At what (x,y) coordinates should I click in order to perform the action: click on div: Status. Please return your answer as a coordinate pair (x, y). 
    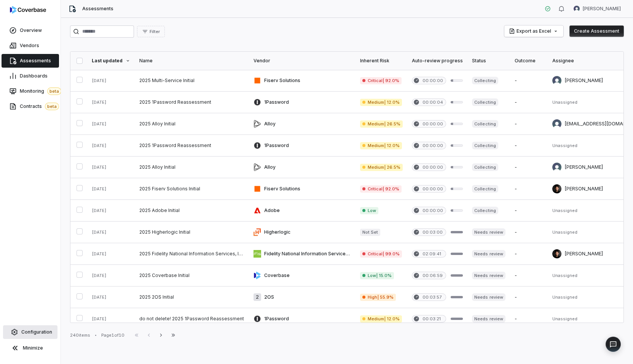
    Looking at the image, I should click on (488, 61).